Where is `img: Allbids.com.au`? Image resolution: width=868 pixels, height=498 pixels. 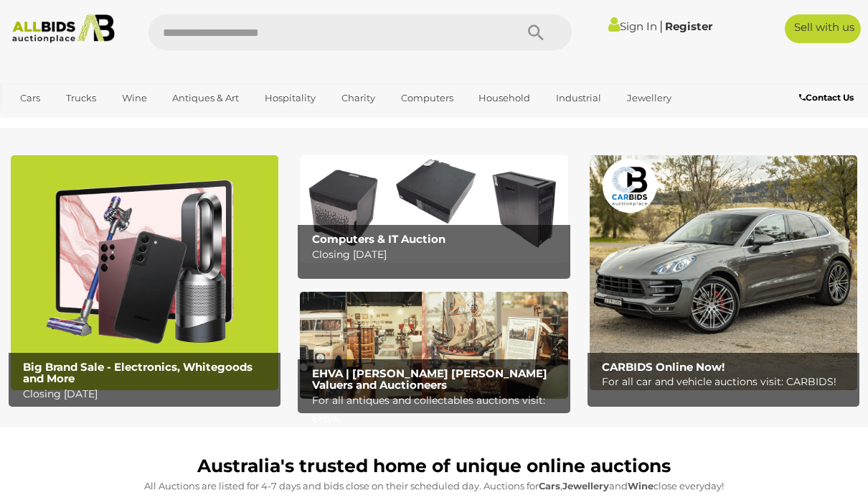
img: Allbids.com.au is located at coordinates (63, 28).